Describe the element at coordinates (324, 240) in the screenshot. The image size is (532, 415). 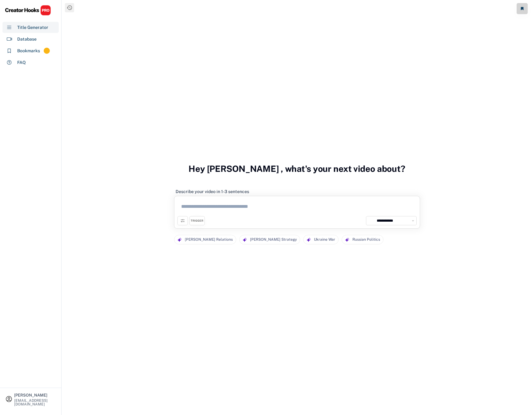
I see `div: Ukraine War` at that location.